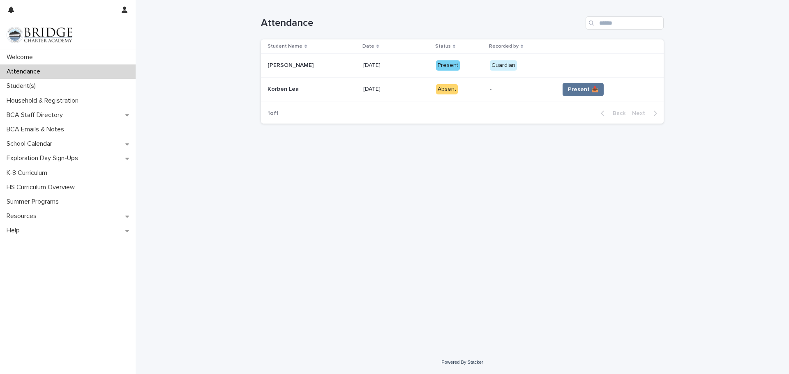  I want to click on div: Absent, so click(446, 89).